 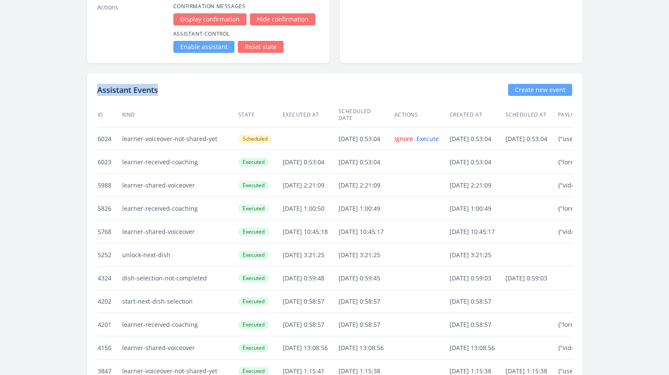 I want to click on td: 5826, so click(x=109, y=209).